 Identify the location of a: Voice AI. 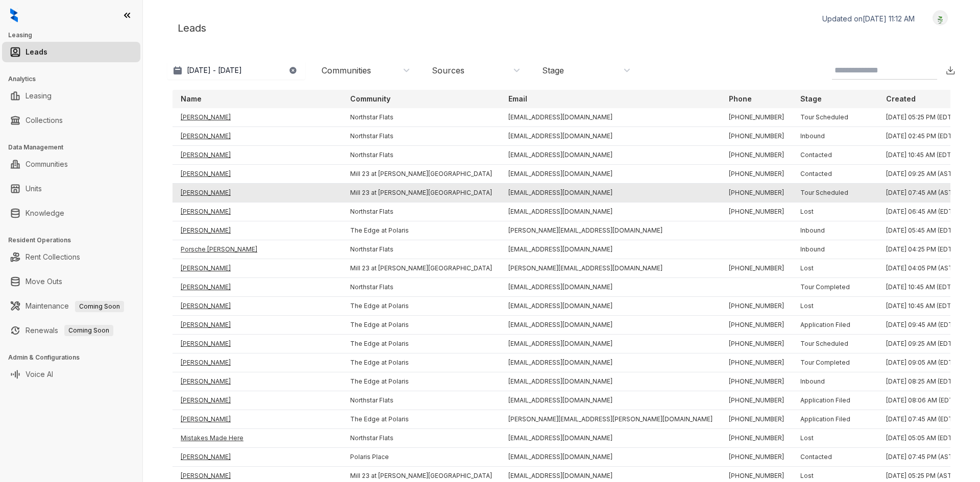
(39, 375).